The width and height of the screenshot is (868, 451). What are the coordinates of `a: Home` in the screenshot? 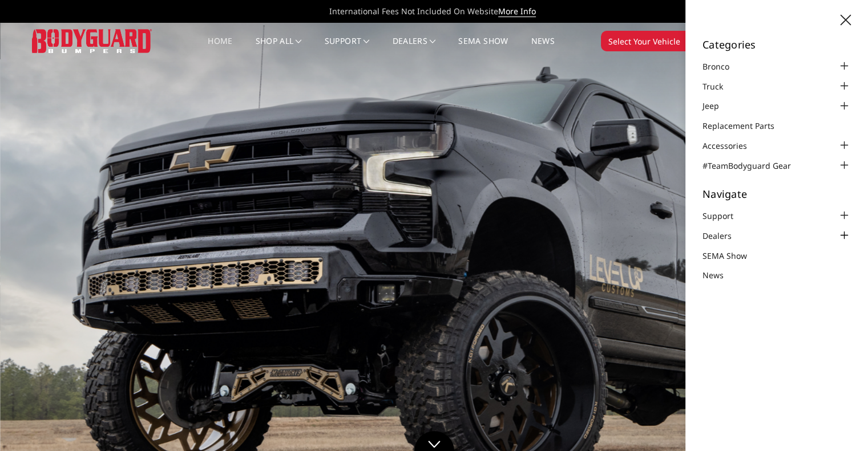 It's located at (219, 48).